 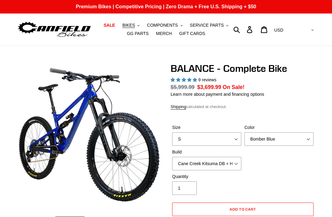 What do you see at coordinates (209, 87) in the screenshot?
I see `span: $3,699.99` at bounding box center [209, 87].